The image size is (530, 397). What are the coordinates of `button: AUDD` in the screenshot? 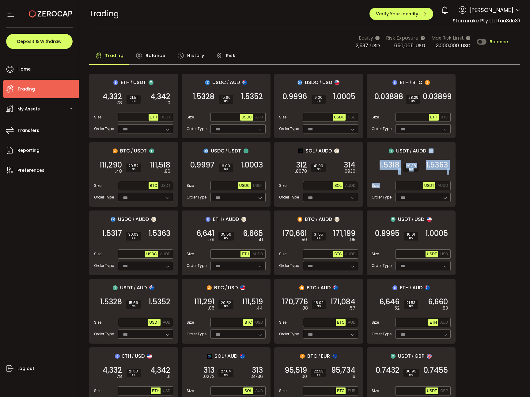 It's located at (350, 254).